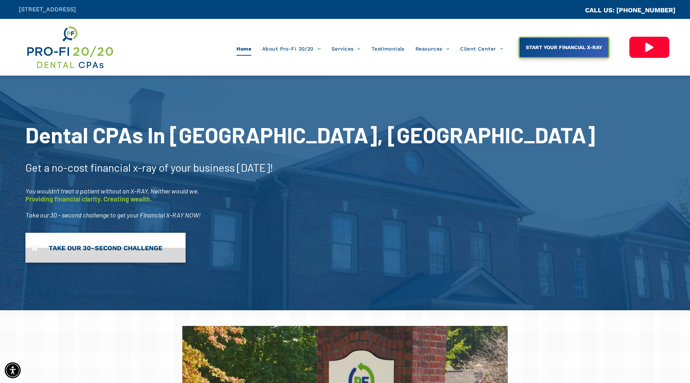 This screenshot has width=690, height=383. Describe the element at coordinates (113, 215) in the screenshot. I see `span: Take our 30 - second challenge to get your Financial X-RAY NOW!` at that location.